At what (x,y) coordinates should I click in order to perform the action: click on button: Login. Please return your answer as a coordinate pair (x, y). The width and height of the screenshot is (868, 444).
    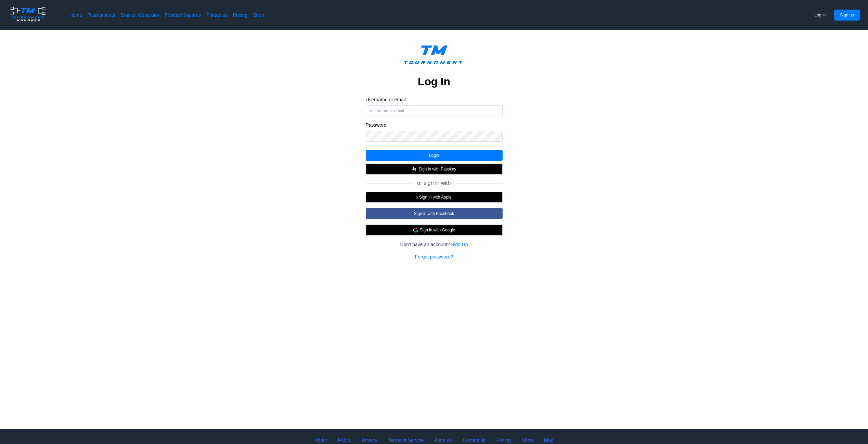
    Looking at the image, I should click on (434, 156).